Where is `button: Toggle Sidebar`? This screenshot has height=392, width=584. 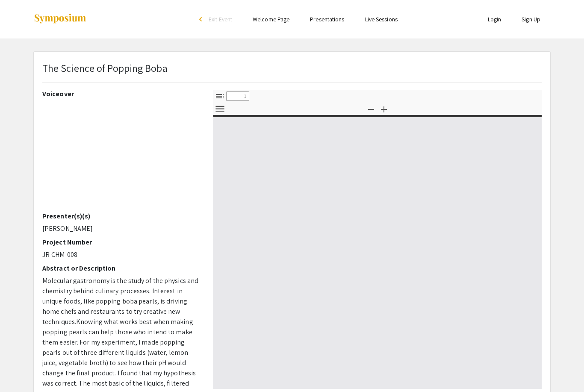 button: Toggle Sidebar is located at coordinates (220, 96).